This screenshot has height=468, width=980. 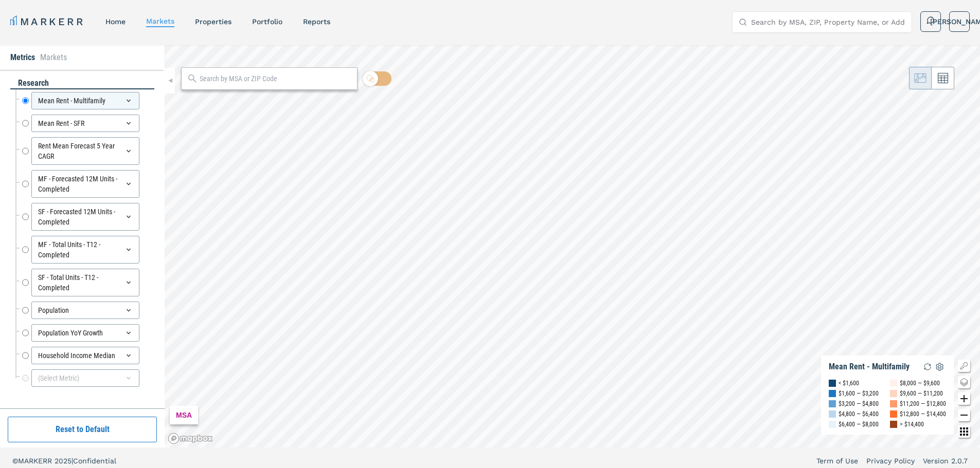 I want to click on a: Privacy Policy, so click(x=890, y=461).